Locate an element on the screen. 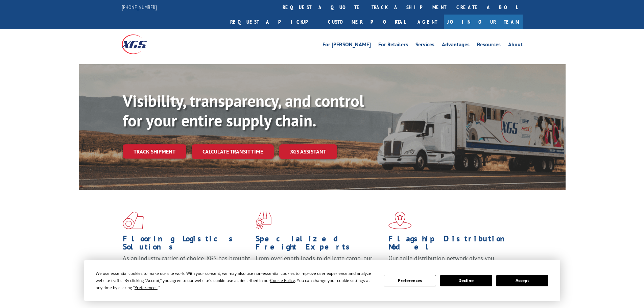  span: Preferences is located at coordinates (146, 288).